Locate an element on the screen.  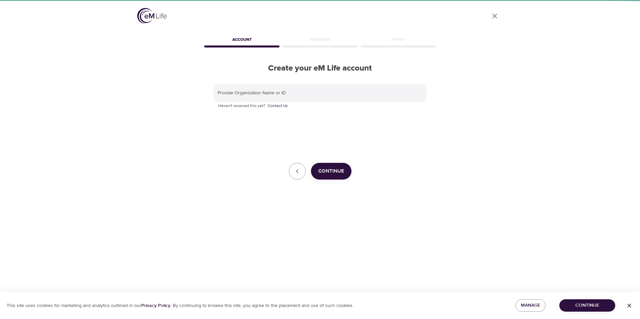
a: Contact Us is located at coordinates (278, 106).